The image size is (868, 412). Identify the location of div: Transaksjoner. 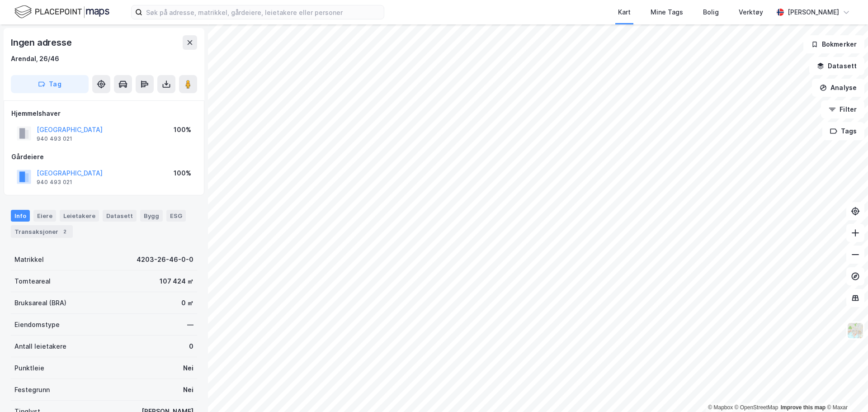
(42, 231).